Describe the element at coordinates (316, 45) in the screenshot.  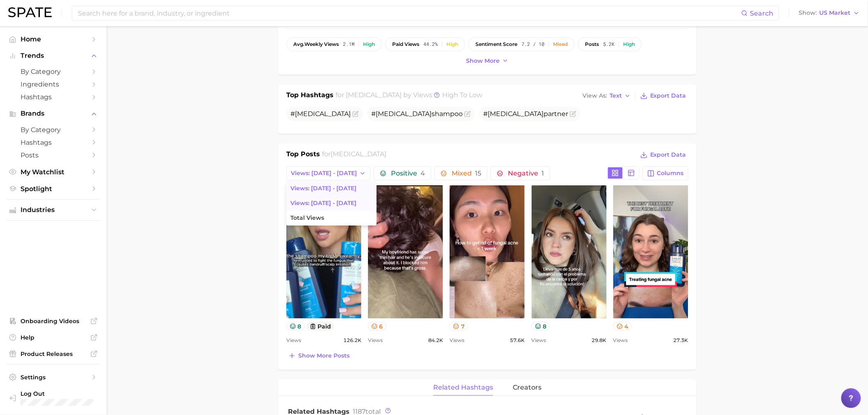
I see `span: weekly views` at that location.